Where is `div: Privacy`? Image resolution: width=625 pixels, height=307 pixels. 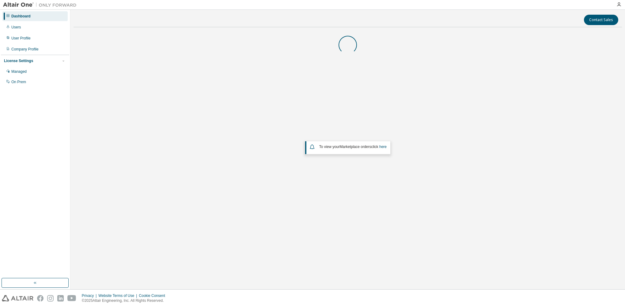
div: Privacy is located at coordinates (90, 296).